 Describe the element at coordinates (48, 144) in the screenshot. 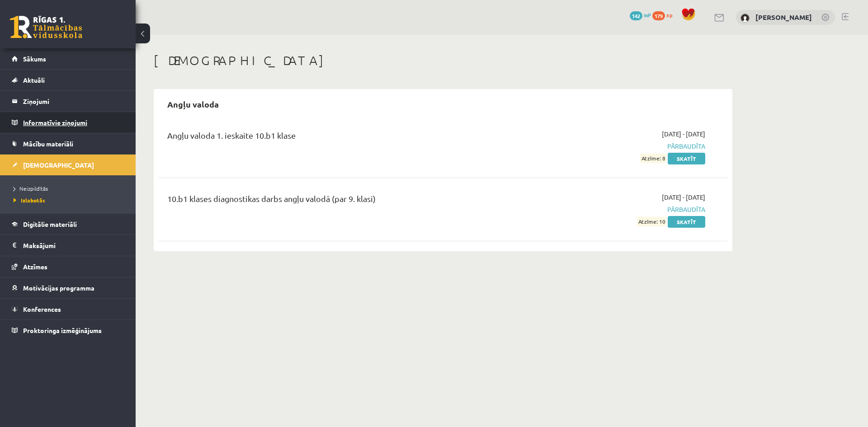

I see `span: Mācību materiāli` at that location.